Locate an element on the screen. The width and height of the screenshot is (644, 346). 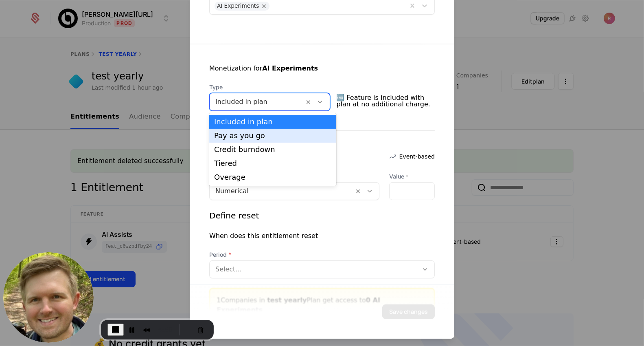
div: Define reset is located at coordinates (234, 216).